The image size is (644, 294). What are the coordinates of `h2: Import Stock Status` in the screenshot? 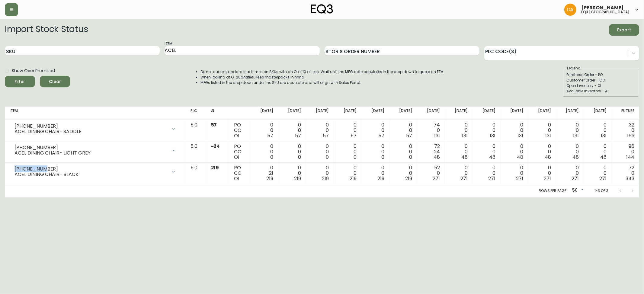 It's located at (46, 30).